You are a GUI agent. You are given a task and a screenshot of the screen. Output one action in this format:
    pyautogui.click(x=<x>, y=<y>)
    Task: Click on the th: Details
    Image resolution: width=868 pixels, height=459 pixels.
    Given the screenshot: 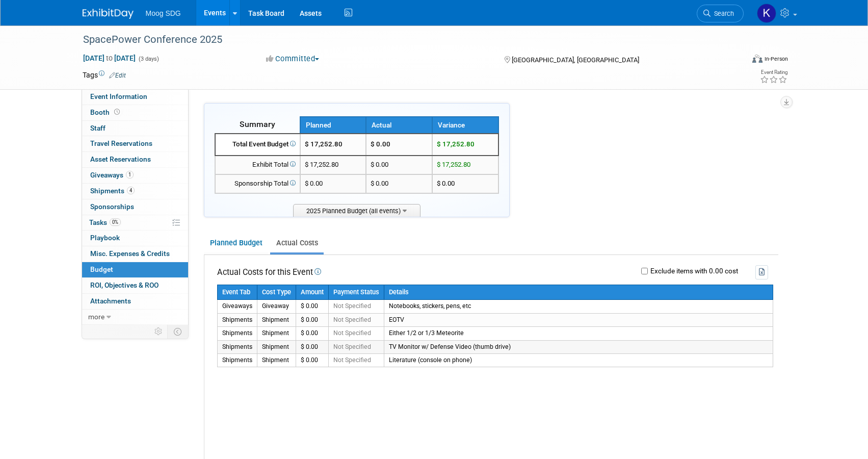 What is the action you would take?
    pyautogui.click(x=578, y=292)
    